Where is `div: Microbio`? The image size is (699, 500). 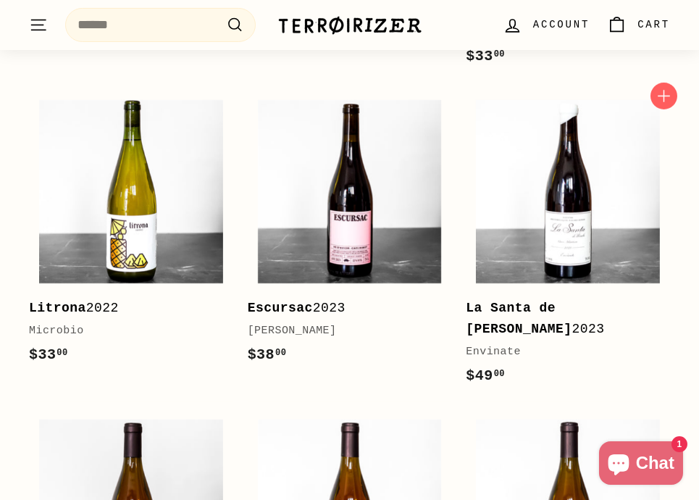
div: Microbio is located at coordinates (124, 331).